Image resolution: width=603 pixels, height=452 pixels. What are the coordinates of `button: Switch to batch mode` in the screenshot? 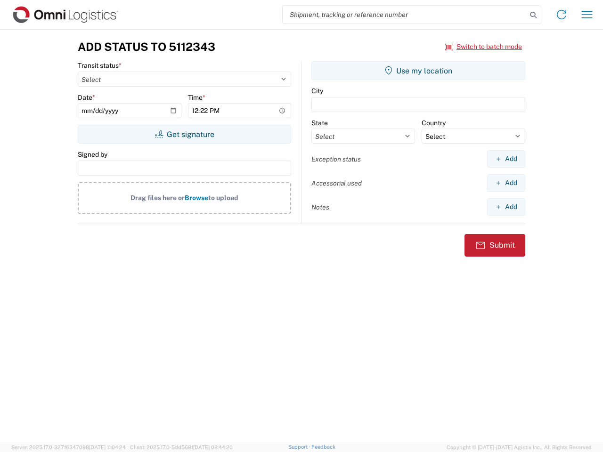 It's located at (483, 47).